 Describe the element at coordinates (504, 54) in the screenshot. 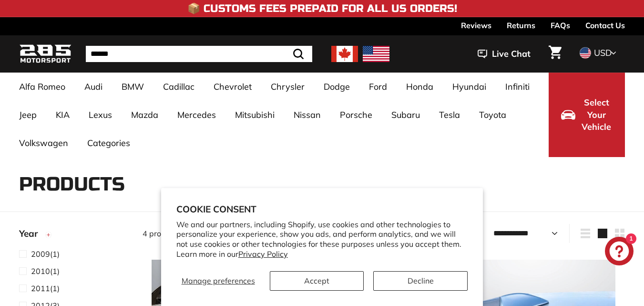

I see `button: Live Chat` at that location.